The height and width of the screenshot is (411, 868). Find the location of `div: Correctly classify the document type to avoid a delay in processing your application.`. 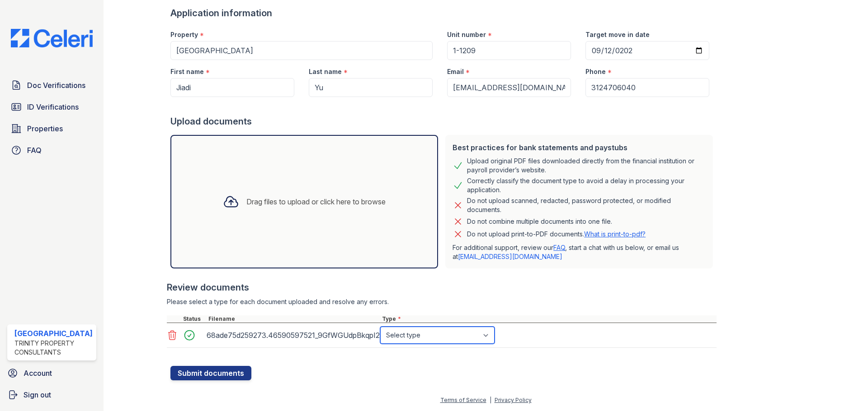

div: Correctly classify the document type to avoid a delay in processing your application. is located at coordinates (586, 185).